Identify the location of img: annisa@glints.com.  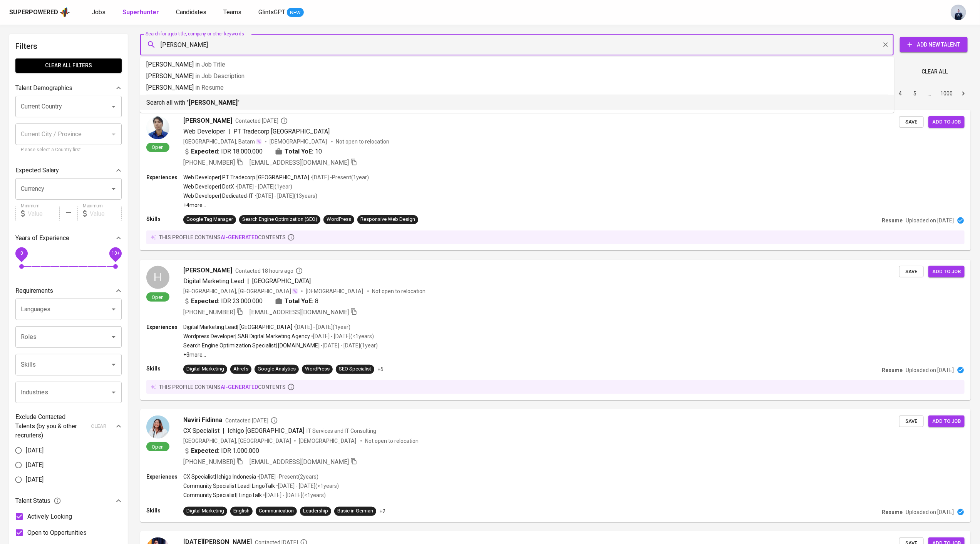
(958, 13).